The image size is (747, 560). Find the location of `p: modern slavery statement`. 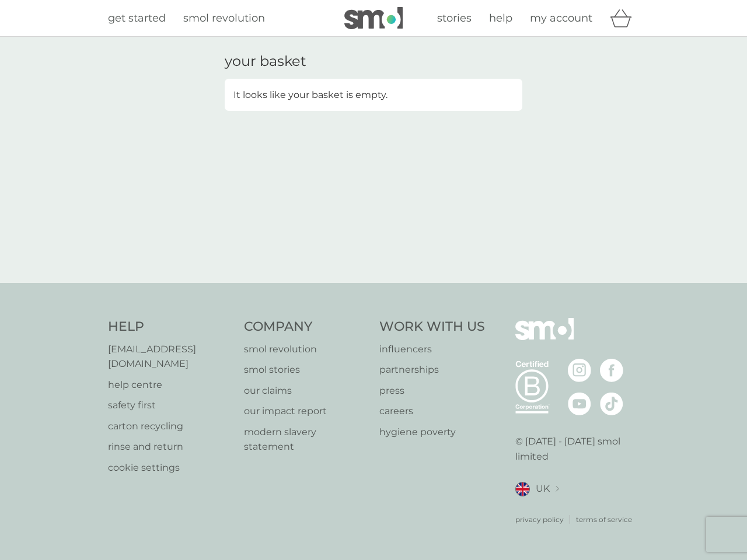

p: modern slavery statement is located at coordinates (306, 439).